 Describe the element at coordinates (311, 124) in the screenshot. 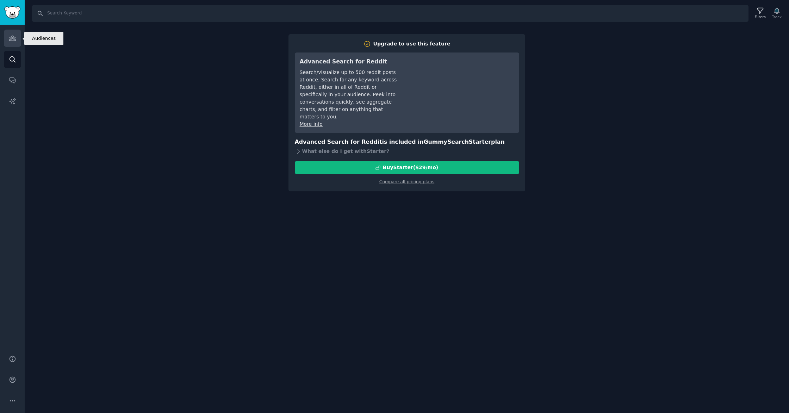

I see `a: More info` at that location.